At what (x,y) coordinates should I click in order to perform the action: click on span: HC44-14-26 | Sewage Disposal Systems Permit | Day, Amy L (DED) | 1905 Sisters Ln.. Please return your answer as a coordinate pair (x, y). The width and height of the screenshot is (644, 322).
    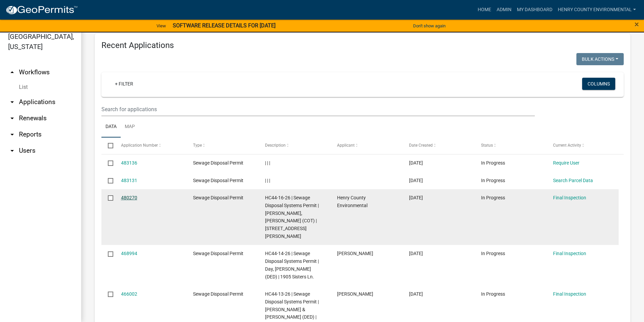
    Looking at the image, I should click on (292, 265).